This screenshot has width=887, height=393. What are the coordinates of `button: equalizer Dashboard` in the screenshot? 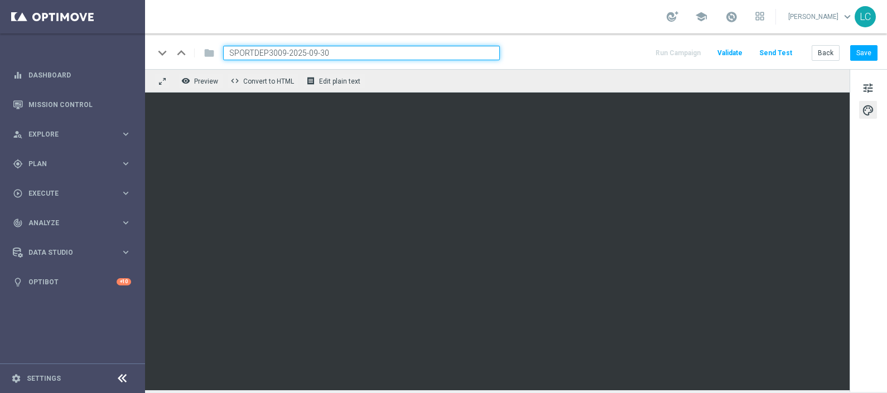 It's located at (72, 75).